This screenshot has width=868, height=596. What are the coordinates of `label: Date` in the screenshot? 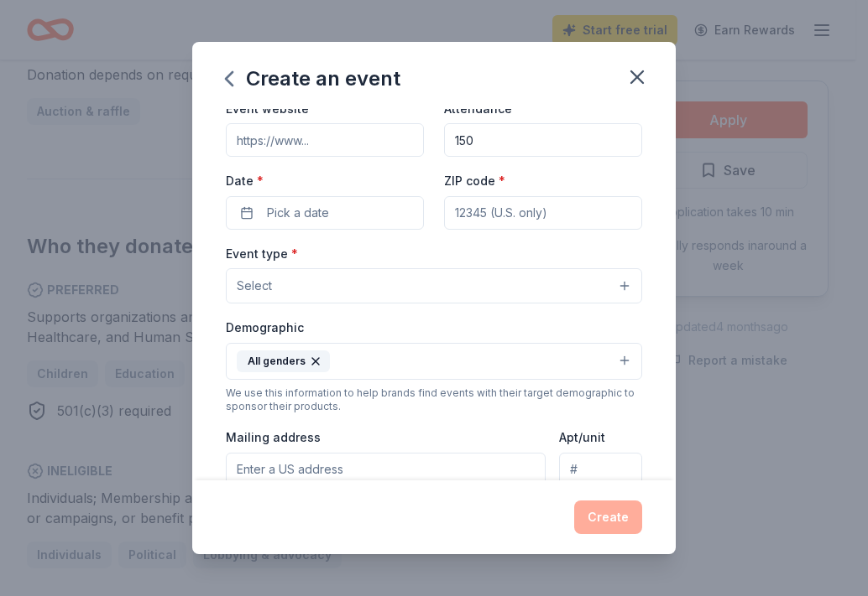 It's located at (325, 181).